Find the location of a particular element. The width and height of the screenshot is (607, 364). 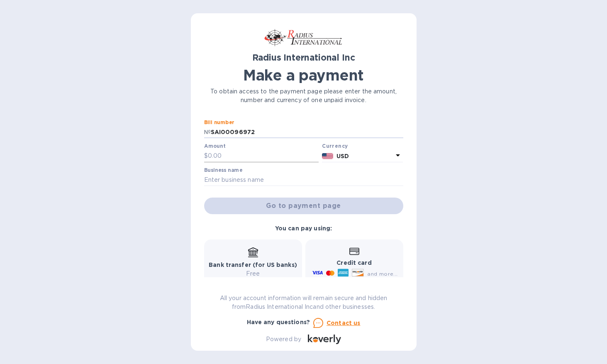

label: Bill number is located at coordinates (219, 122).